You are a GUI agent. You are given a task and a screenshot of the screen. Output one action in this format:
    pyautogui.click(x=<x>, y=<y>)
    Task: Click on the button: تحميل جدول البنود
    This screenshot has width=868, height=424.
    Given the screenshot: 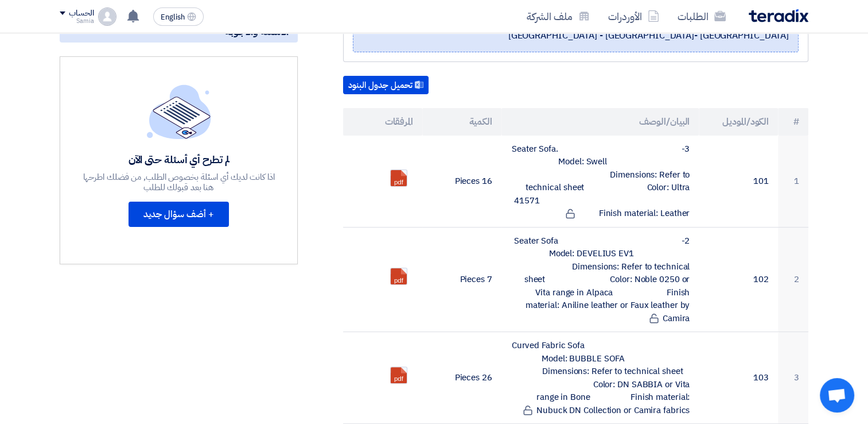 What is the action you would take?
    pyautogui.click(x=386, y=85)
    